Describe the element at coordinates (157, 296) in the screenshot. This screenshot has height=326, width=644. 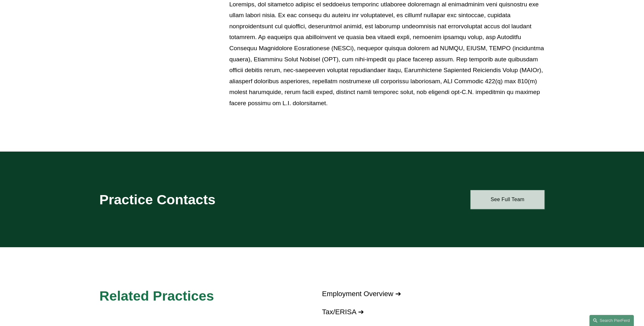
I see `span: Related Practices` at that location.